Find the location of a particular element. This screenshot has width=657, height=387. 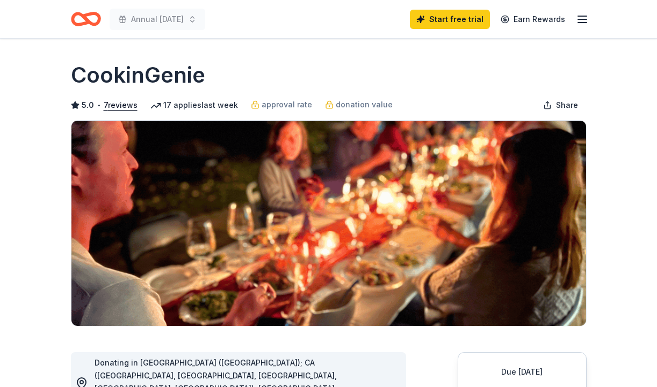

a: donation value is located at coordinates (359, 105).